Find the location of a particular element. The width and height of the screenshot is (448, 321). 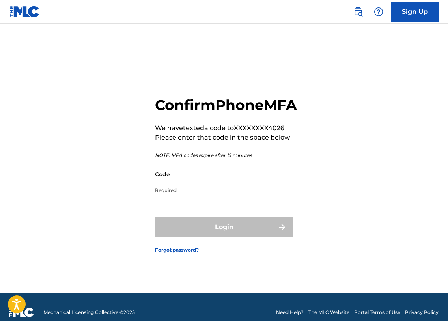

a: Need Help? is located at coordinates (290, 313).